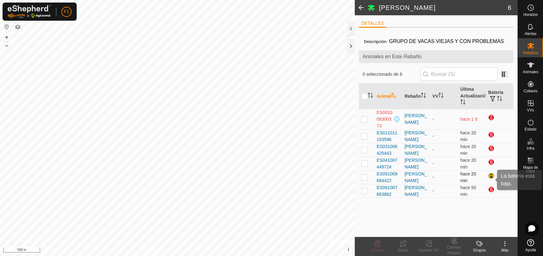 Image resolution: width=543 pixels, height=256 pixels. I want to click on span: Infra, so click(531, 148).